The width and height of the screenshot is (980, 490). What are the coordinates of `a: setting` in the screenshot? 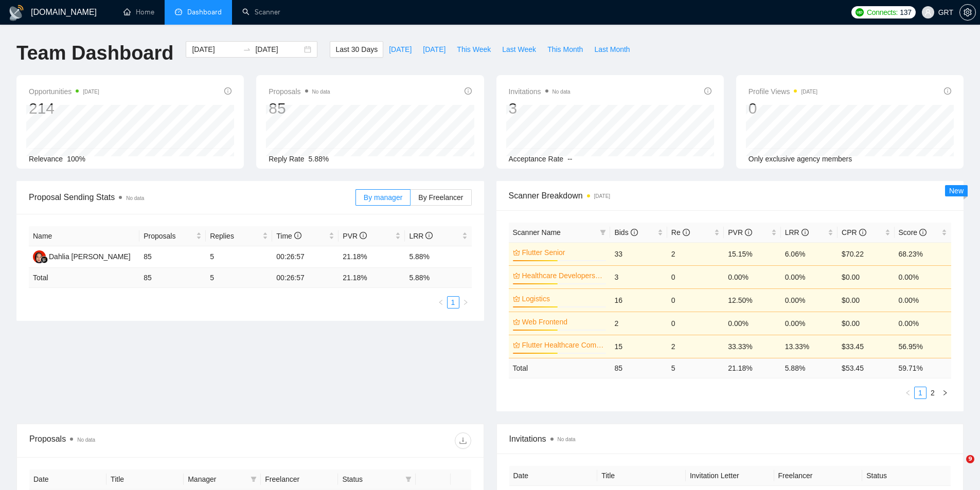 It's located at (968, 12).